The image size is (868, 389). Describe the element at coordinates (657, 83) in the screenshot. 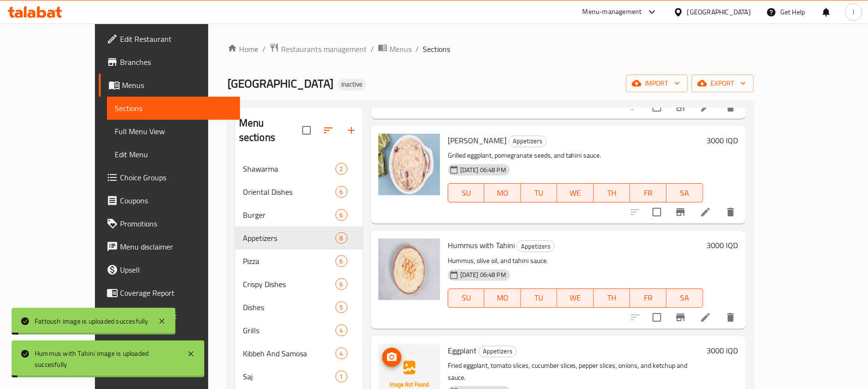

I see `span: import` at that location.